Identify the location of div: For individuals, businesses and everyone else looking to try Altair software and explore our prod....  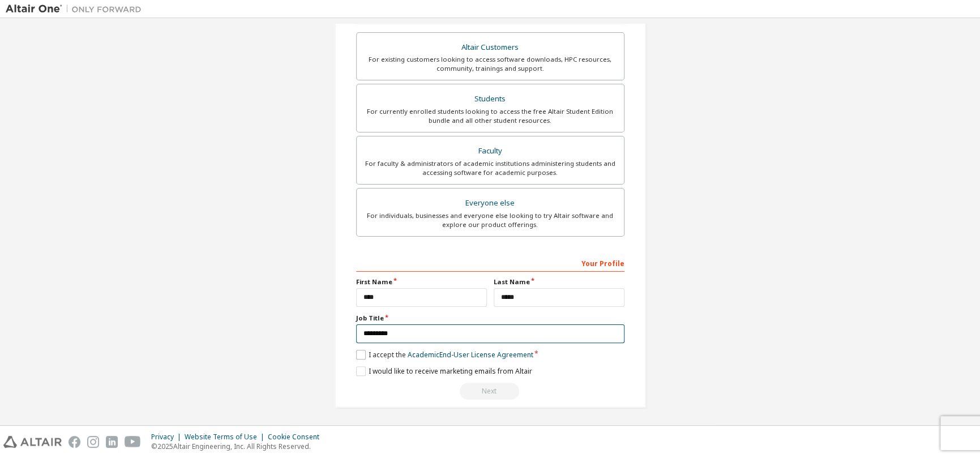
(490, 220).